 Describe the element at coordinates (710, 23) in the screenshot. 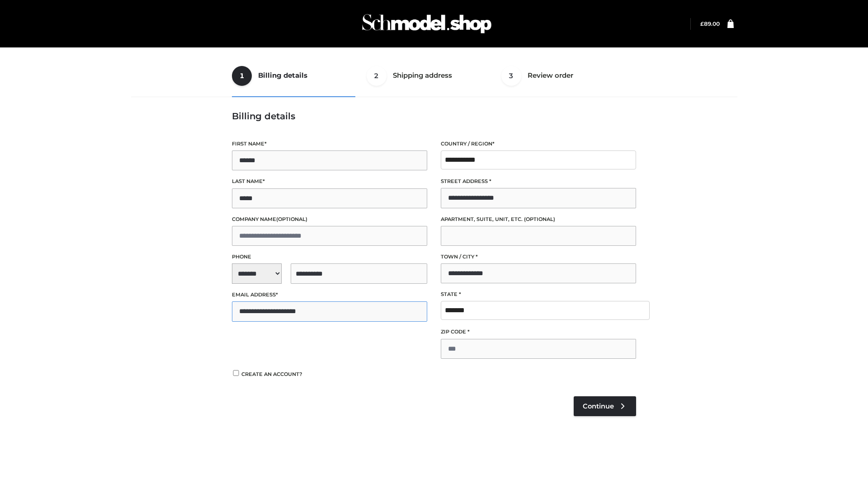

I see `a: £89.00` at that location.